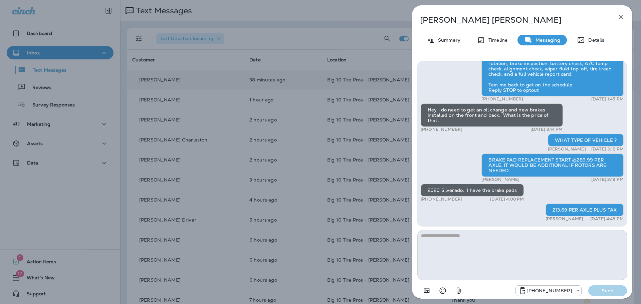 The image size is (641, 304). Describe the element at coordinates (585, 210) in the screenshot. I see `div: 213.69 PER AXLE PLUS TAX` at that location.